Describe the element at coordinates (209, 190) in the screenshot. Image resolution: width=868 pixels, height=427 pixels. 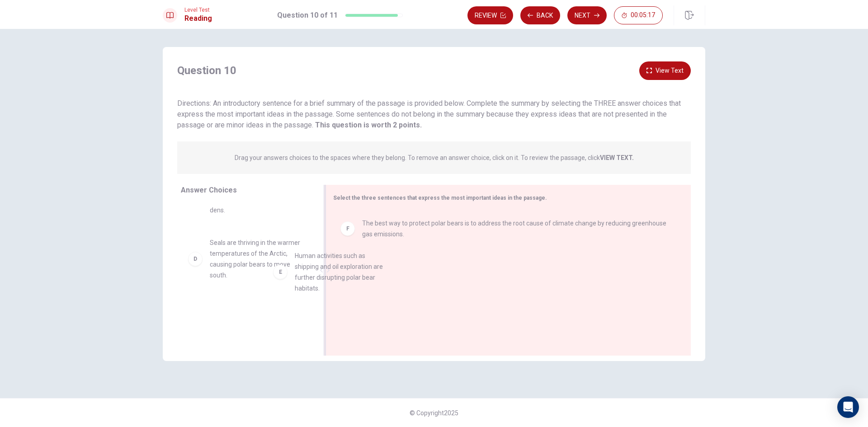
I see `span: Answer Choices` at that location.